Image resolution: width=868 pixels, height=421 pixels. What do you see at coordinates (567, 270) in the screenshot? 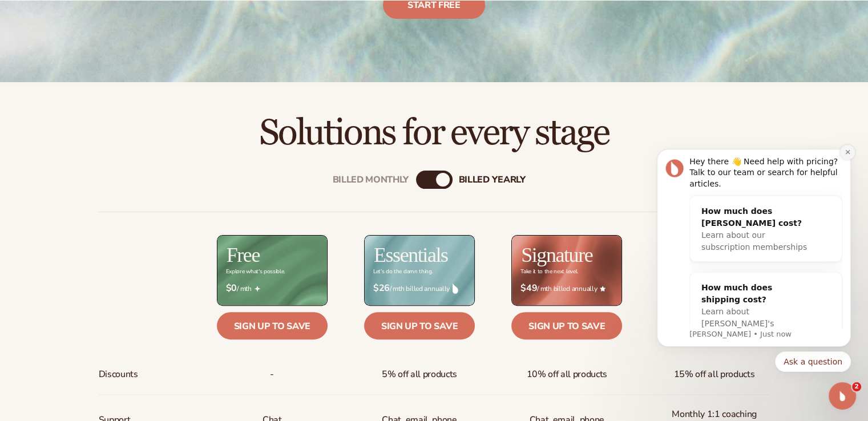
I see `img: Signature_BG_eeb718c8-65ac-49e3-a4e5-327c6aa73146.jpg` at bounding box center [567, 270].